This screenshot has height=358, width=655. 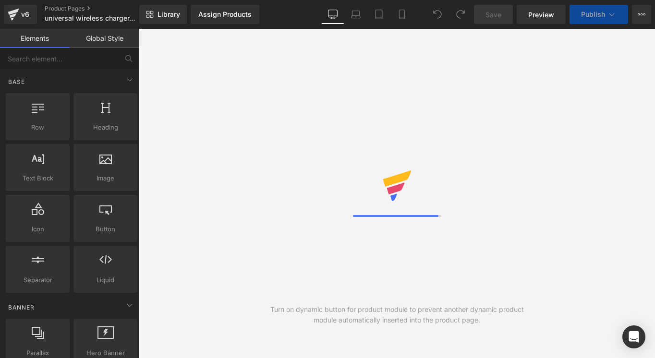 I want to click on span: Button, so click(x=105, y=229).